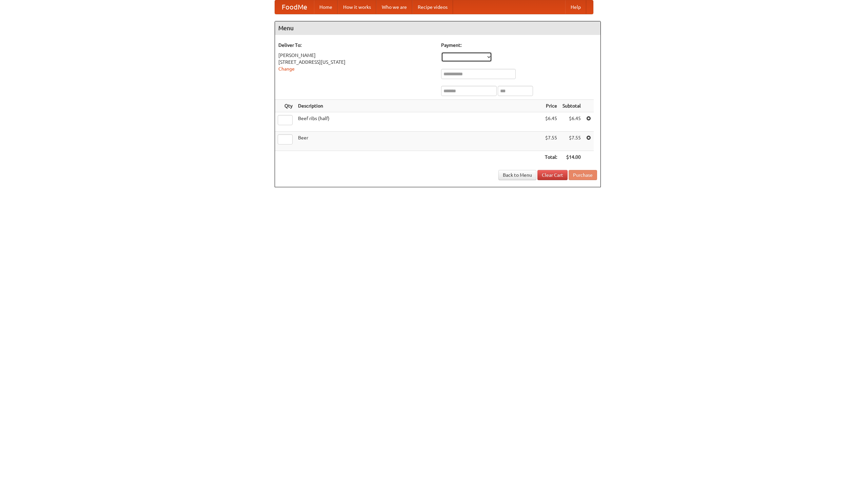 The image size is (868, 480). I want to click on a: Clear Cart, so click(552, 175).